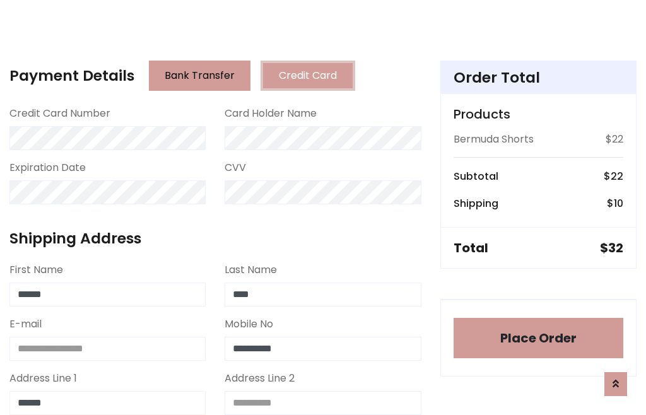  Describe the element at coordinates (493, 139) in the screenshot. I see `p: Bermuda Shorts` at that location.